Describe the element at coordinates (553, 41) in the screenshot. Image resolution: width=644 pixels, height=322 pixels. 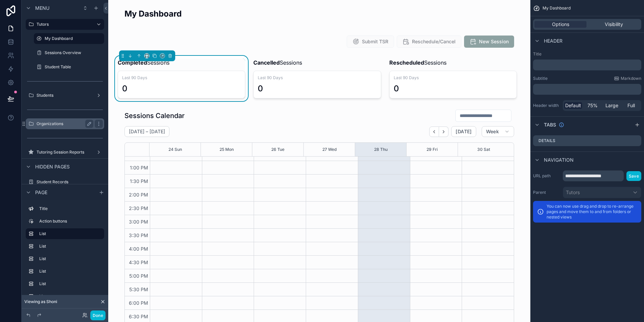
I see `span: Header` at that location.